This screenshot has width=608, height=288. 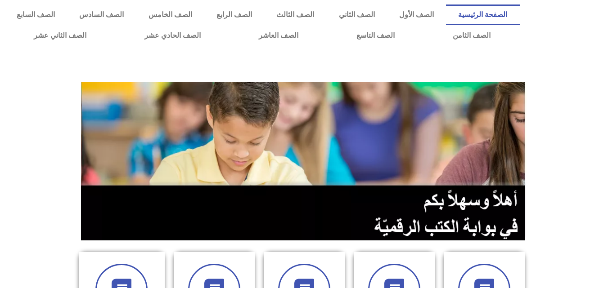 I want to click on a: الصف التاسع, so click(x=375, y=36).